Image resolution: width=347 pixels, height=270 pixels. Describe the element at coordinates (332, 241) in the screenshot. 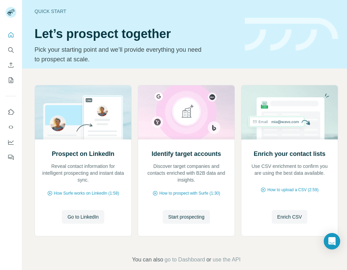

I see `div: Open Intercom Messenger` at that location.